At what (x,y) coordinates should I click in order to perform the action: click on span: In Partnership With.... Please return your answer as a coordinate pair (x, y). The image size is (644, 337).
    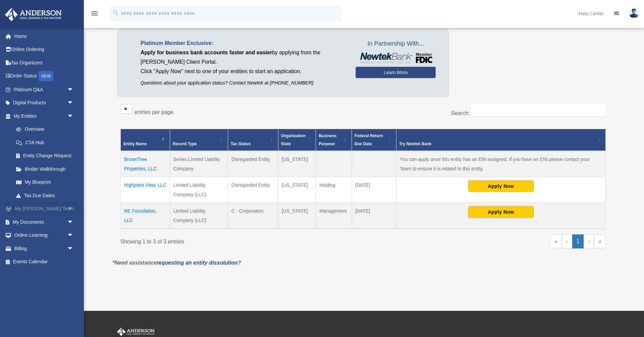
    Looking at the image, I should click on (395, 44).